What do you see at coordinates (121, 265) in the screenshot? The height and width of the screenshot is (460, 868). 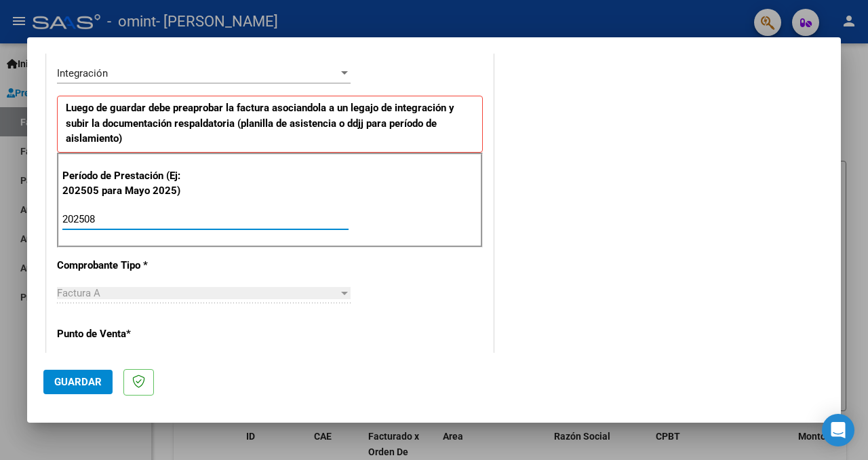 I see `p: Comprobante Tipo *` at bounding box center [121, 265].